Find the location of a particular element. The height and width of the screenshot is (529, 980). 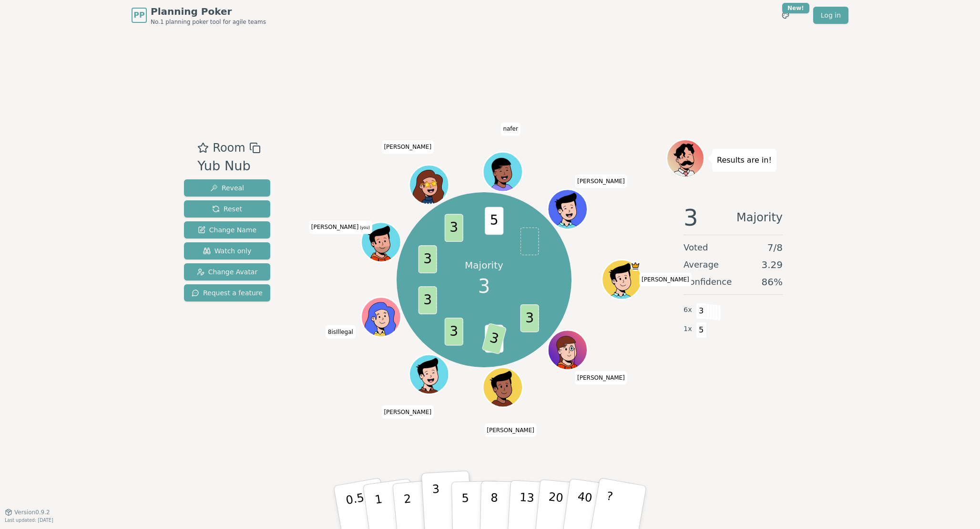

span: (you) is located at coordinates (364, 228).